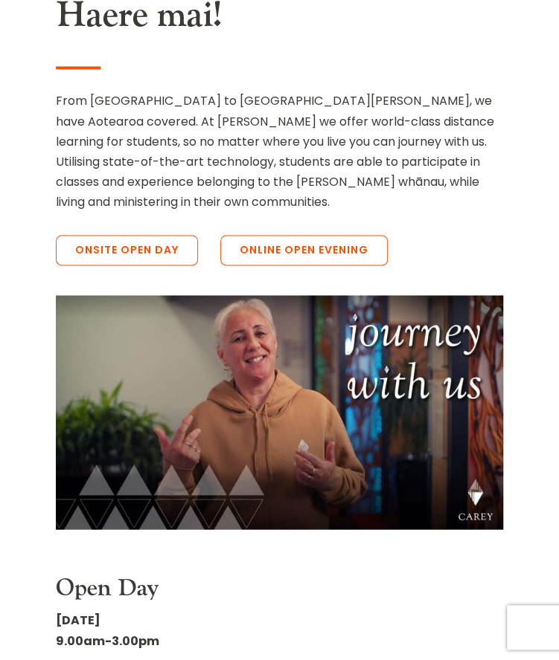  I want to click on a: Onsite Open Day, so click(126, 251).